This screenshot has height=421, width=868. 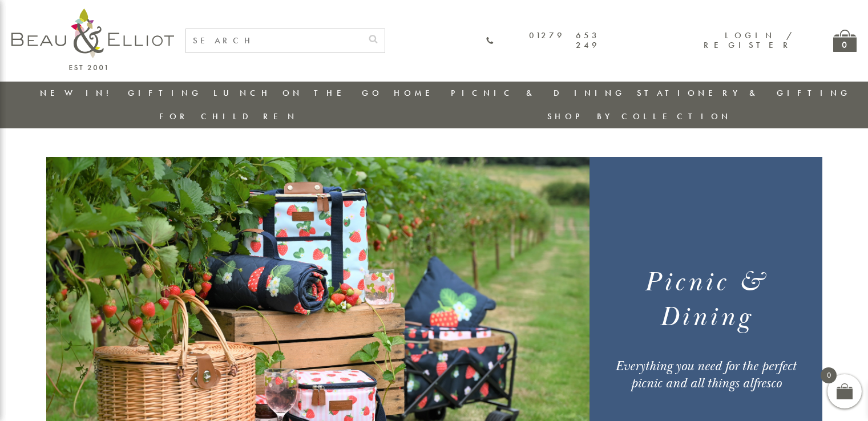 I want to click on div: 0, so click(x=844, y=41).